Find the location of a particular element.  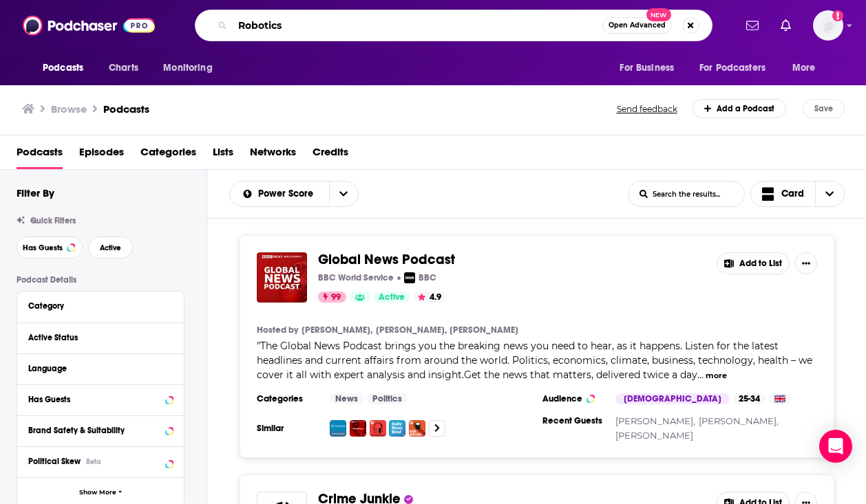

p: BBC World Service is located at coordinates (356, 278).